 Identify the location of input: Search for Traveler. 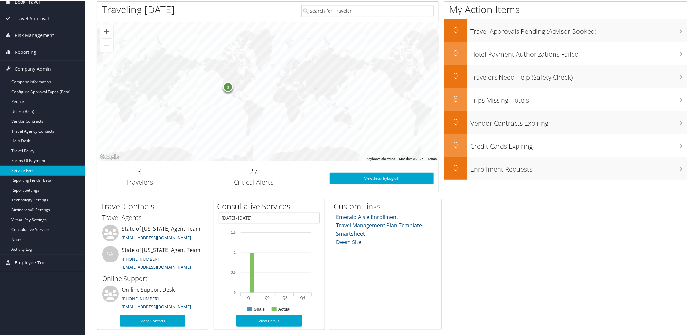
(368, 10).